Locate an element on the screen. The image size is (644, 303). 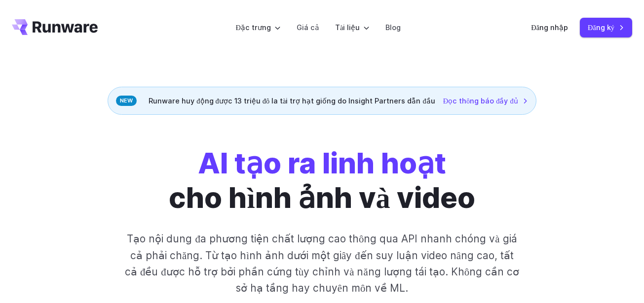
font: Đặc trưng is located at coordinates (253, 27).